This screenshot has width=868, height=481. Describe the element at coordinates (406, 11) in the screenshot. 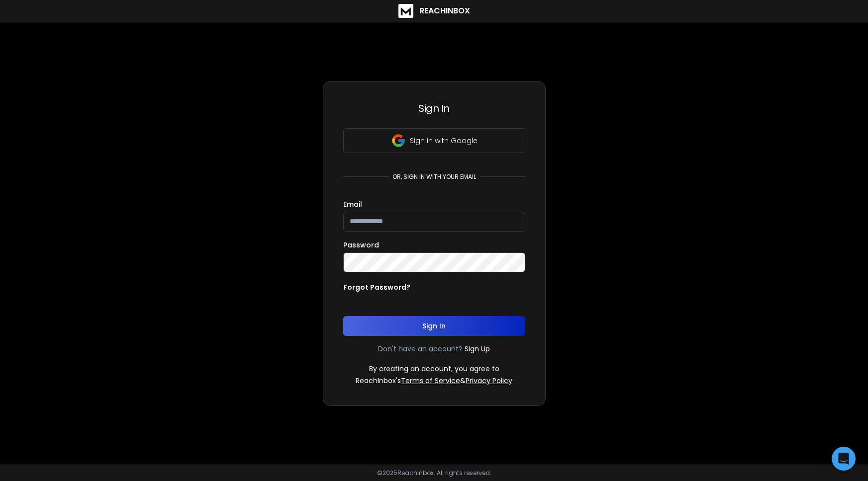

I see `img: logo` at that location.